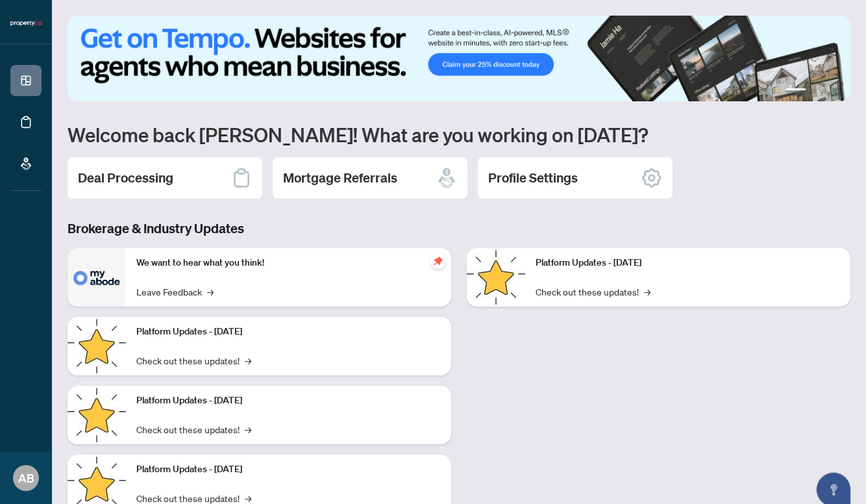 Image resolution: width=866 pixels, height=504 pixels. What do you see at coordinates (26, 23) in the screenshot?
I see `img: logo` at bounding box center [26, 23].